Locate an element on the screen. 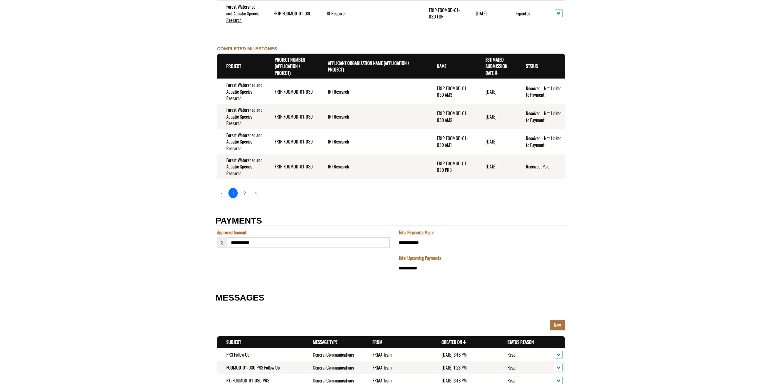  td: FRIP-FOOMOD-01-030 FOR is located at coordinates (443, 13).